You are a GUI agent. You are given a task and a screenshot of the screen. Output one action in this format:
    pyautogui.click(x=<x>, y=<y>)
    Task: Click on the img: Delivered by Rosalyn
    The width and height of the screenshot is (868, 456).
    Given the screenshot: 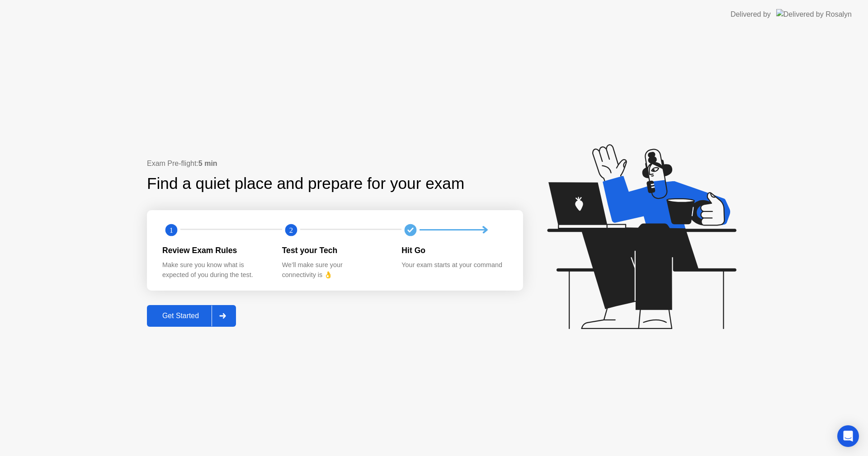 What is the action you would take?
    pyautogui.click(x=814, y=14)
    